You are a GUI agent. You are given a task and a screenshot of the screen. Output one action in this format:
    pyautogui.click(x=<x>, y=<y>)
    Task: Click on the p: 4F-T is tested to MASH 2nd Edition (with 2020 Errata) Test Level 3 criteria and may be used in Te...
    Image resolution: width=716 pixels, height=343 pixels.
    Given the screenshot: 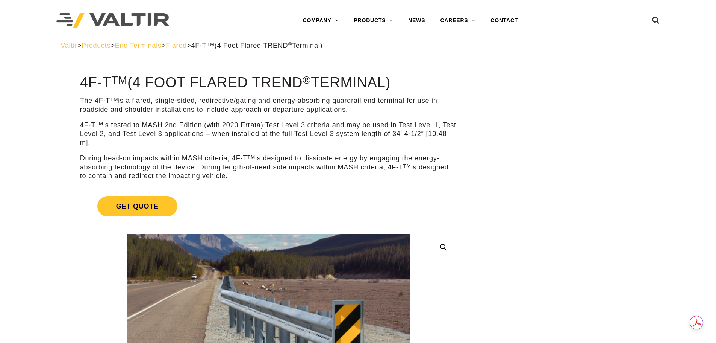 What is the action you would take?
    pyautogui.click(x=268, y=134)
    